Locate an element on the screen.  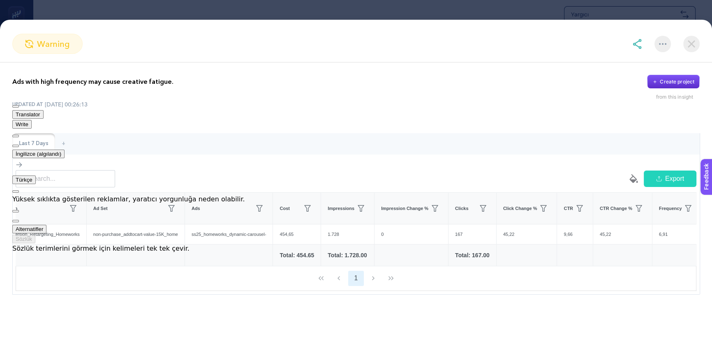
span: Click Change % is located at coordinates (520, 208).